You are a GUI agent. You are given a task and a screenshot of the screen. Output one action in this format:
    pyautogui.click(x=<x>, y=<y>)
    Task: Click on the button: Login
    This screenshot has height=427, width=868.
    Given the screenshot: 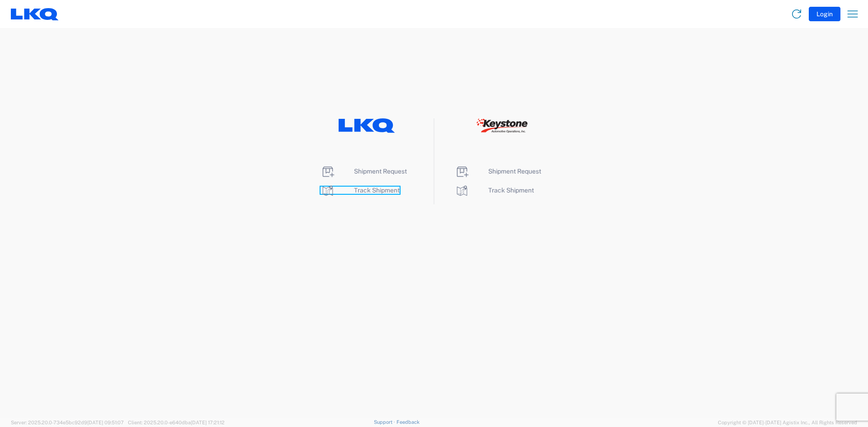 What is the action you would take?
    pyautogui.click(x=824, y=14)
    